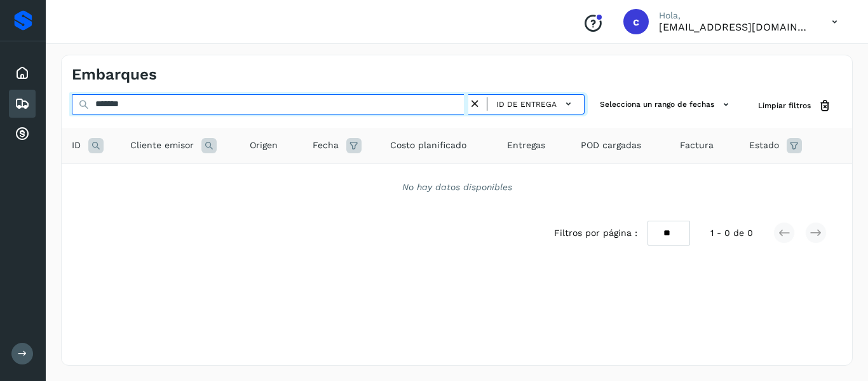 The image size is (868, 381). I want to click on span: ID de entrega, so click(526, 104).